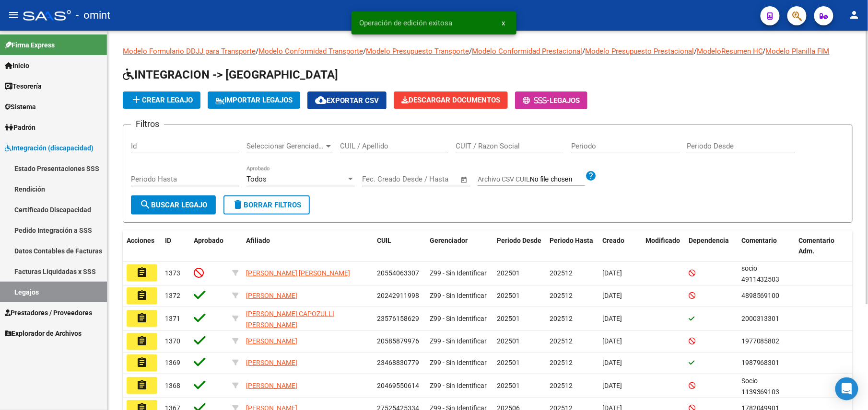  Describe the element at coordinates (798, 51) in the screenshot. I see `a: Modelo Planilla FIM` at that location.